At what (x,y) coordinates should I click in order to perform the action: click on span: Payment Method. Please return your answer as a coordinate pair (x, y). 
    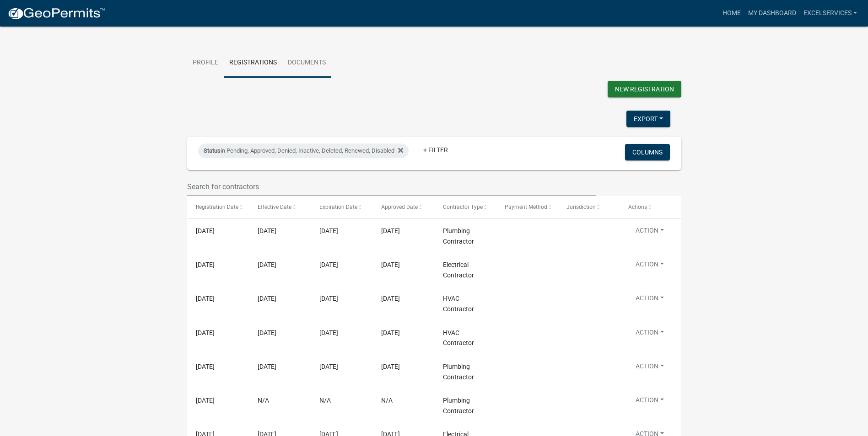
    Looking at the image, I should click on (526, 207).